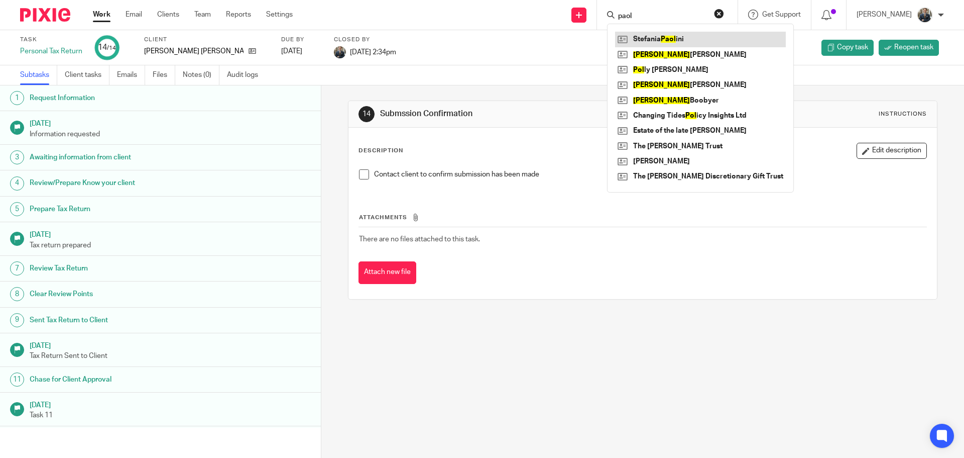 This screenshot has height=458, width=964. I want to click on p: Tax Return Sent to Client, so click(170, 356).